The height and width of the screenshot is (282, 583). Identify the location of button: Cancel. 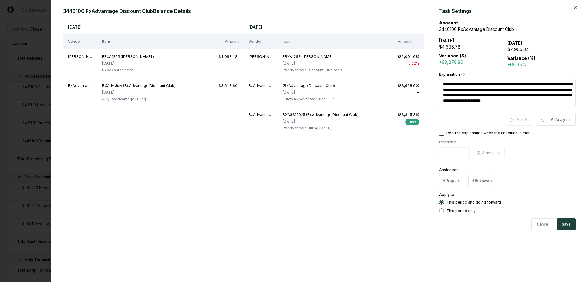
(543, 224).